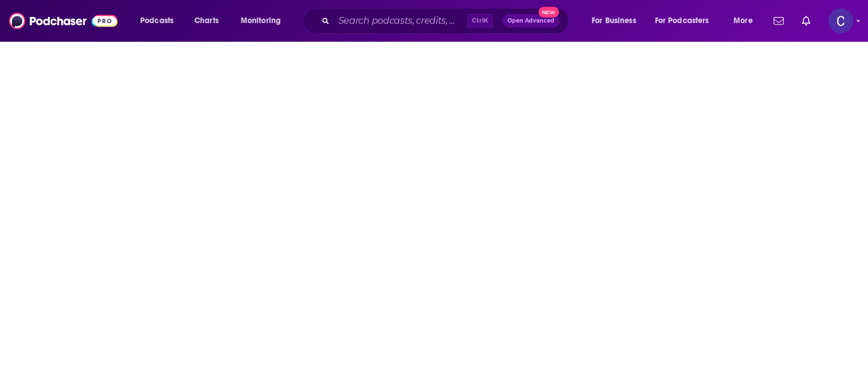 The width and height of the screenshot is (868, 392). Describe the element at coordinates (548, 12) in the screenshot. I see `span: New` at that location.